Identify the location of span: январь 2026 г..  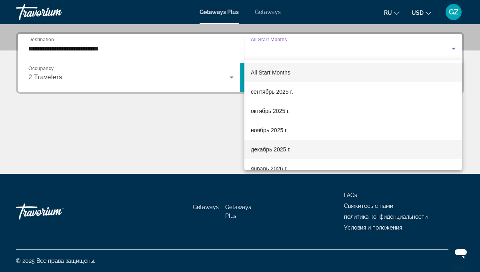
(269, 168).